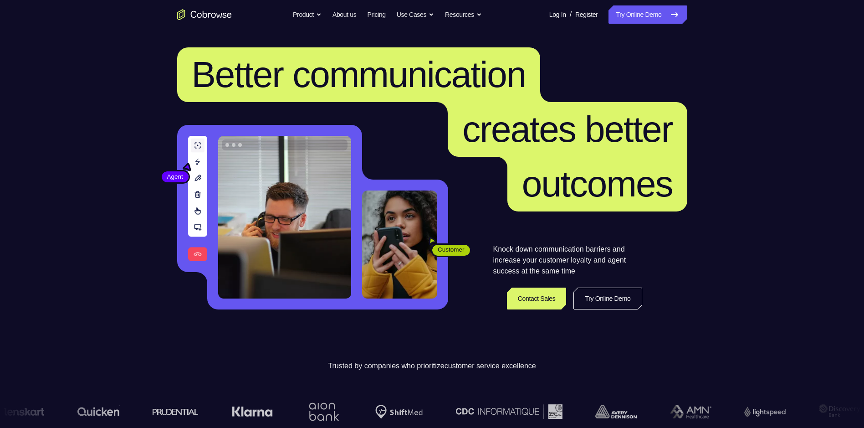  What do you see at coordinates (243, 411) in the screenshot?
I see `img: Klarna` at bounding box center [243, 411].